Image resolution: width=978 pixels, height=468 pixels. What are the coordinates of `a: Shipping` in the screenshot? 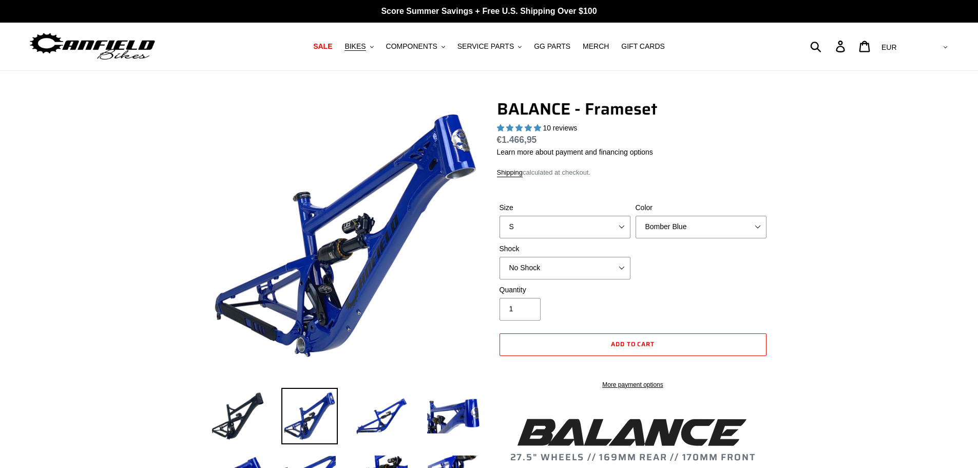 It's located at (510, 172).